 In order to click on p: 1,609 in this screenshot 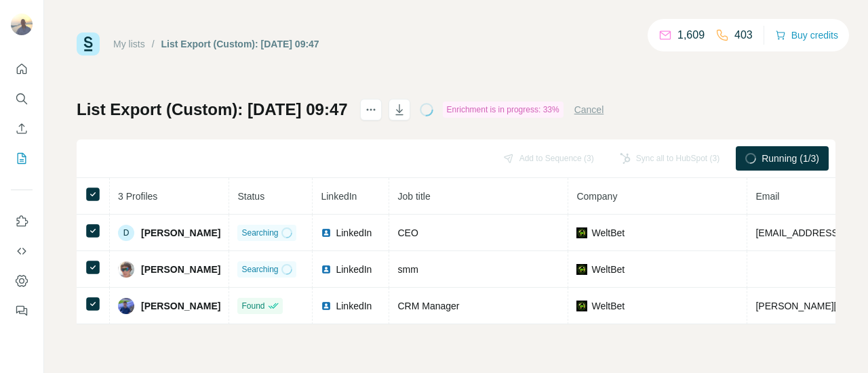, I will do `click(691, 35)`.